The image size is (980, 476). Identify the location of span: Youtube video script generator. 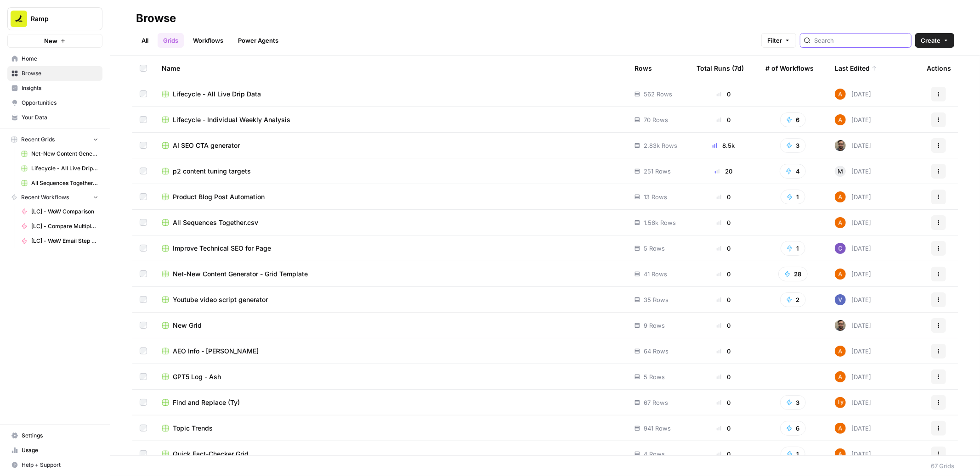
(220, 299).